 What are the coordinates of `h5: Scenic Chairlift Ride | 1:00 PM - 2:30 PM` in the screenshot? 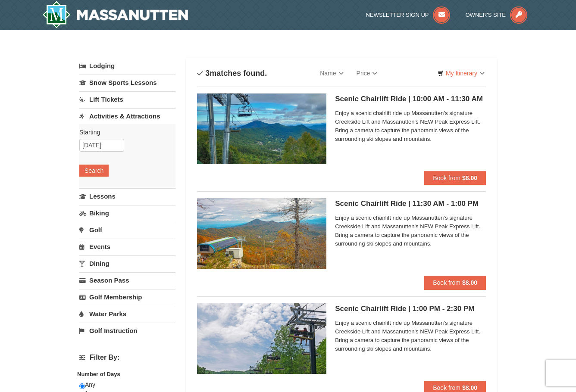 It's located at (410, 309).